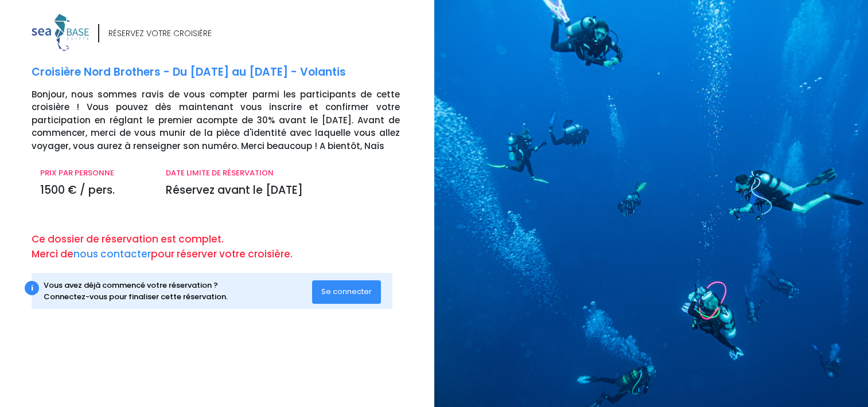 The height and width of the screenshot is (407, 868). I want to click on p: Ce dossier de réservation est complet. Merci de pour réserver votre croisière., so click(228, 247).